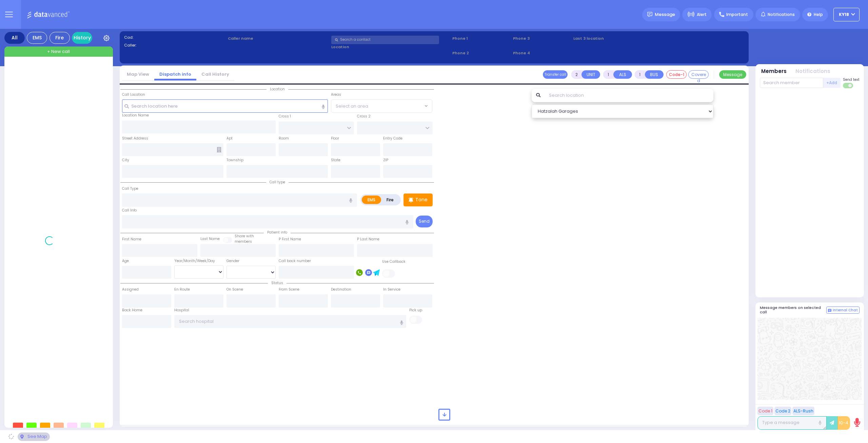 The image size is (868, 443). What do you see at coordinates (368, 239) in the screenshot?
I see `label: P Last Name` at bounding box center [368, 239].